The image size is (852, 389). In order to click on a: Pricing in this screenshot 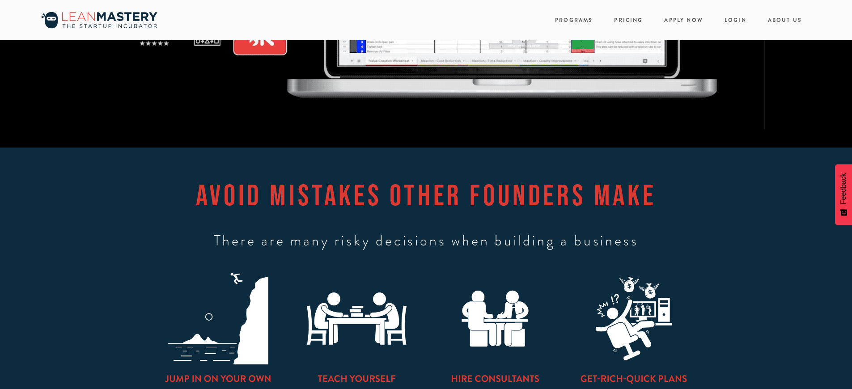, I will do `click(629, 20)`.